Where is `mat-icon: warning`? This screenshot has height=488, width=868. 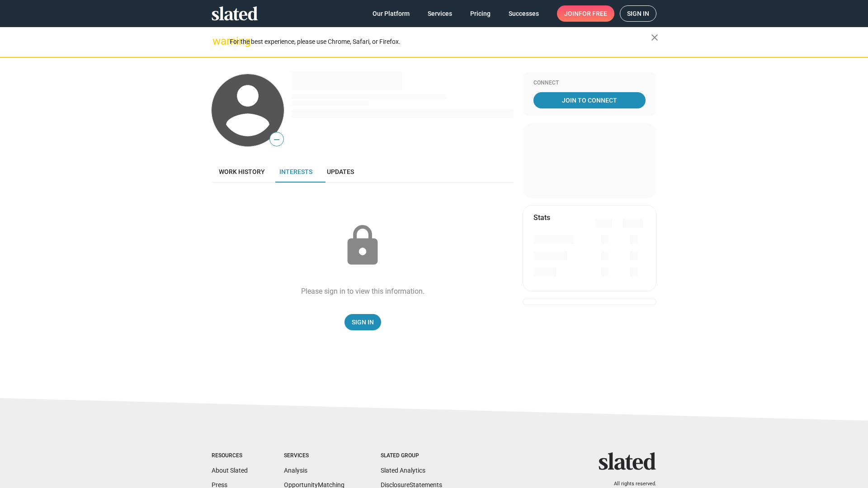
mat-icon: warning is located at coordinates (218, 41).